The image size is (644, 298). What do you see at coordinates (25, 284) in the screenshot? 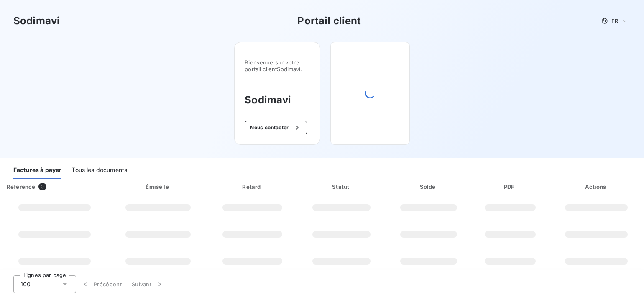
I see `span: 100` at bounding box center [25, 284].